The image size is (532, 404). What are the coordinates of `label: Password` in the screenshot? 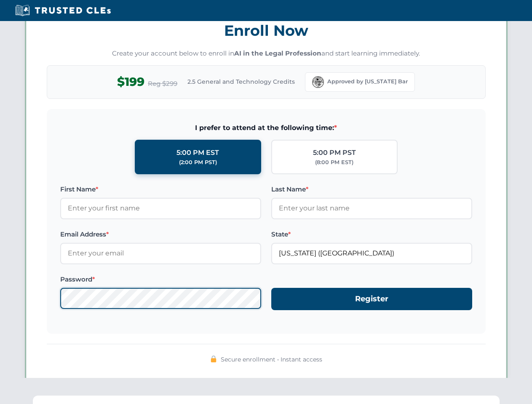 It's located at (160, 279).